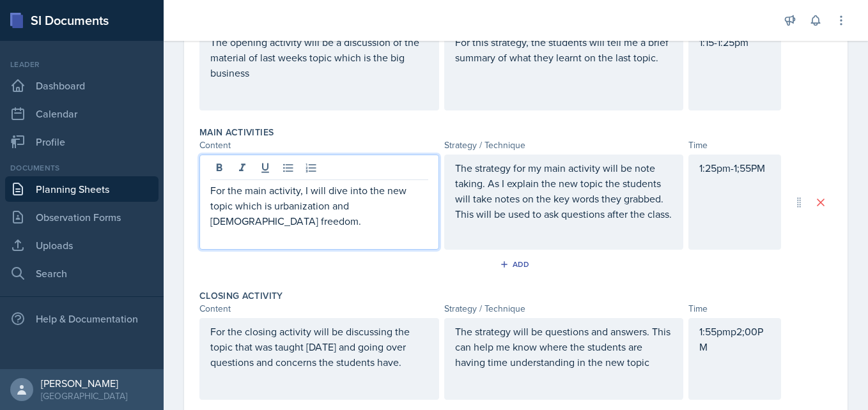  I want to click on a: Planning Sheets, so click(82, 189).